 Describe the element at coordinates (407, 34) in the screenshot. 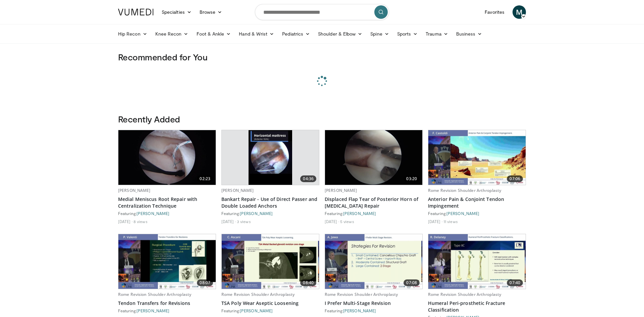

I see `a: Sports` at that location.